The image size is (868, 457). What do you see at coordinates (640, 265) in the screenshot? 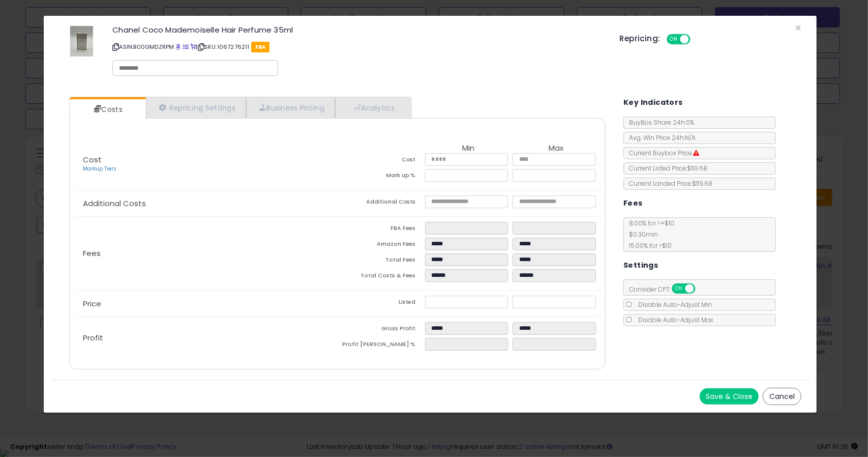
I see `h5: Settings` at bounding box center [640, 265].